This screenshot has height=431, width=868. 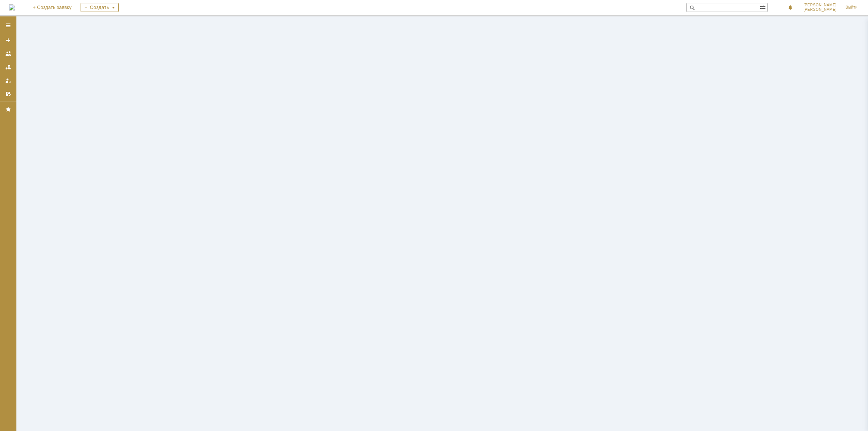 What do you see at coordinates (12, 8) in the screenshot?
I see `a: Перейти на домашнюю страницу` at bounding box center [12, 8].